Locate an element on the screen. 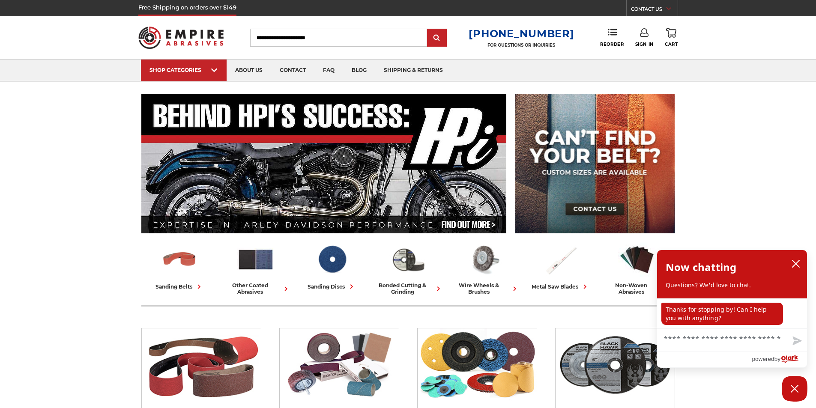  button: Send message is located at coordinates (796, 341).